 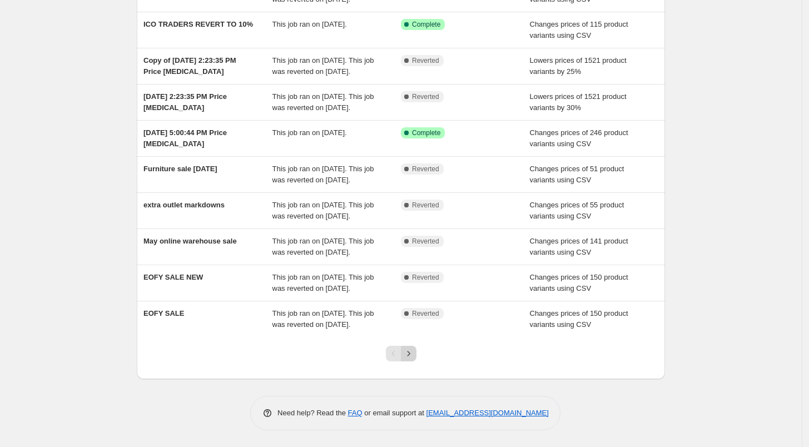 What do you see at coordinates (173, 277) in the screenshot?
I see `span: EOFY SALE NEW` at bounding box center [173, 277].